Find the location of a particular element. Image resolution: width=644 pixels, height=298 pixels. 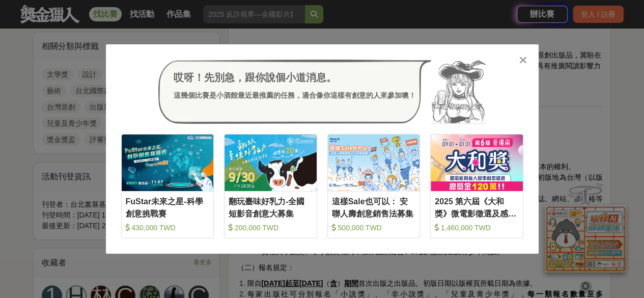

a: Cover Image2025 第六屆《大和獎》微電影徵選及感人實事分享 1,460,000 TWD is located at coordinates (477, 186).